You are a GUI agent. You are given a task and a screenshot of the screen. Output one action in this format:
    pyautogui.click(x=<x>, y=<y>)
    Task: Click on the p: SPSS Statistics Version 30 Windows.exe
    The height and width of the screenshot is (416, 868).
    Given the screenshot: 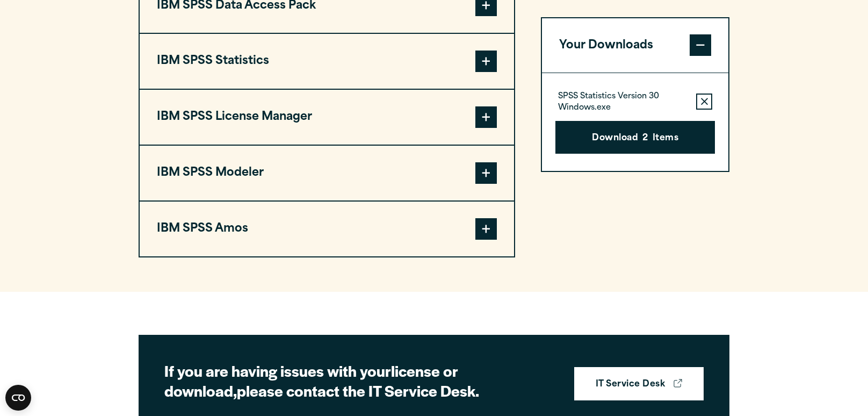 What is the action you would take?
    pyautogui.click(x=623, y=103)
    